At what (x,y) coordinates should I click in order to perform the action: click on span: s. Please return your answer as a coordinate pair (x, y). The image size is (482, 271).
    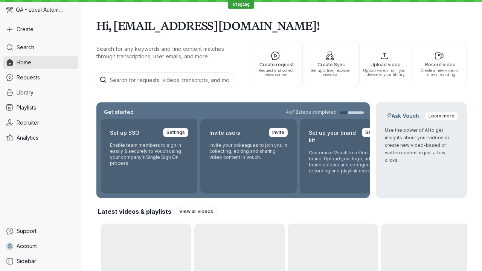
    Looking at the image, I should click on (10, 246).